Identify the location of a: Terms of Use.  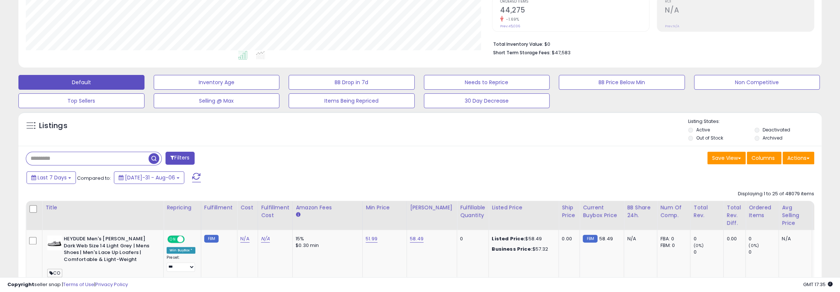
(79, 284).